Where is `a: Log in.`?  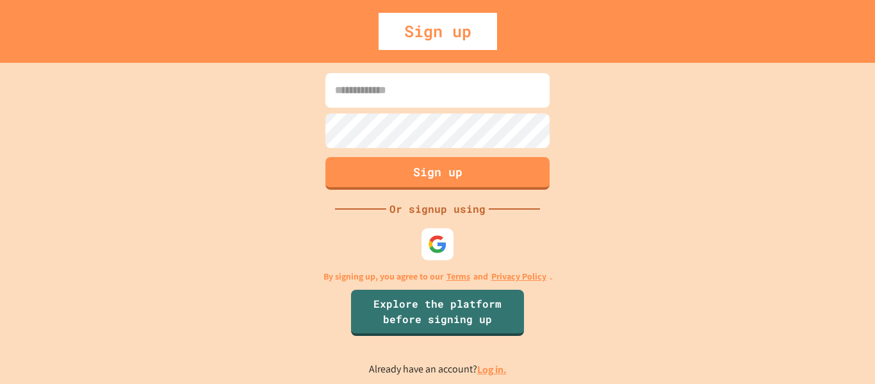
a: Log in. is located at coordinates (492, 369).